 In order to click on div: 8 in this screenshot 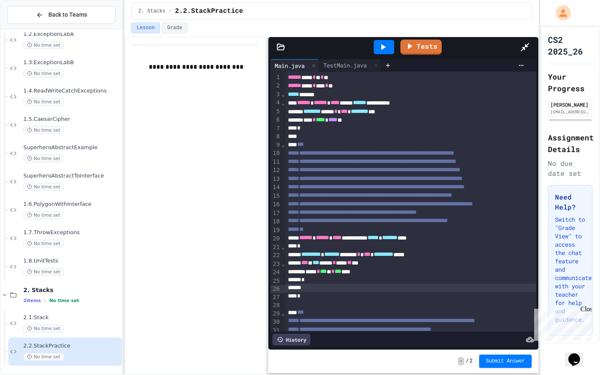, I will do `click(275, 137)`.